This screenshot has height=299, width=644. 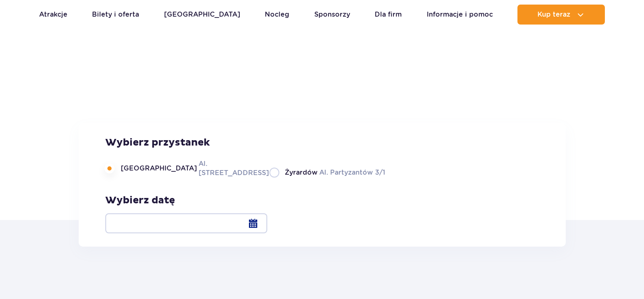 What do you see at coordinates (554, 15) in the screenshot?
I see `span: Kup teraz` at bounding box center [554, 15].